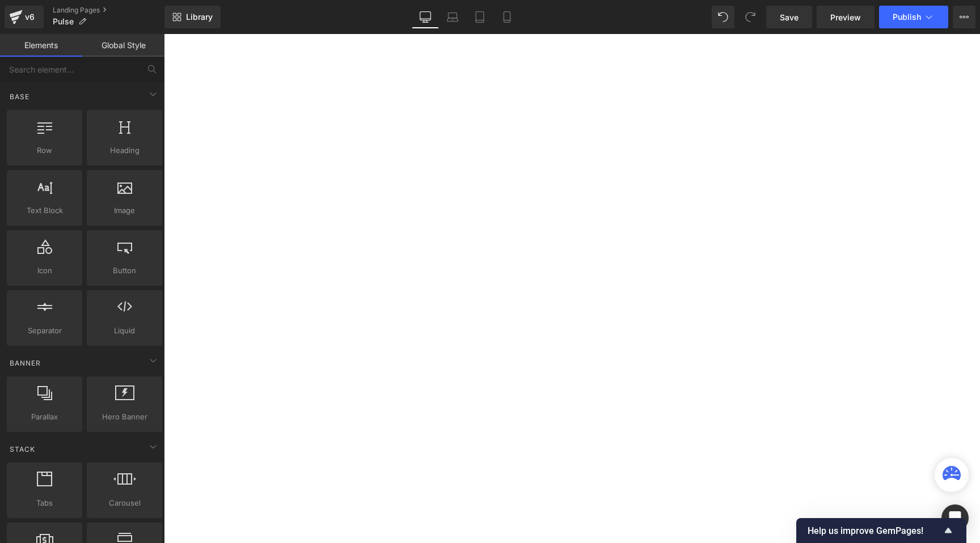 This screenshot has height=543, width=980. I want to click on a: New Library, so click(192, 17).